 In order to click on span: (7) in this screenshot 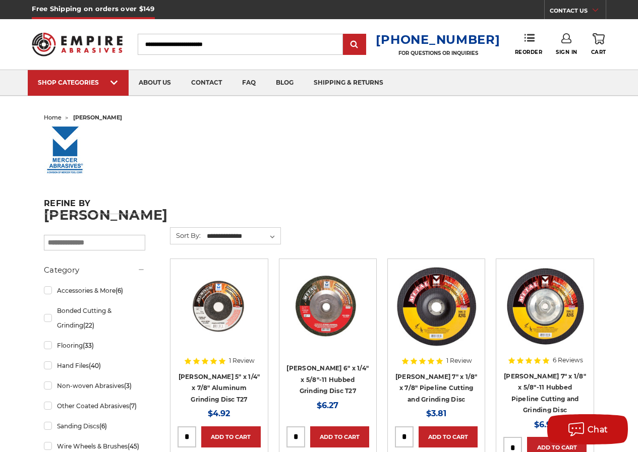, I will do `click(133, 406)`.